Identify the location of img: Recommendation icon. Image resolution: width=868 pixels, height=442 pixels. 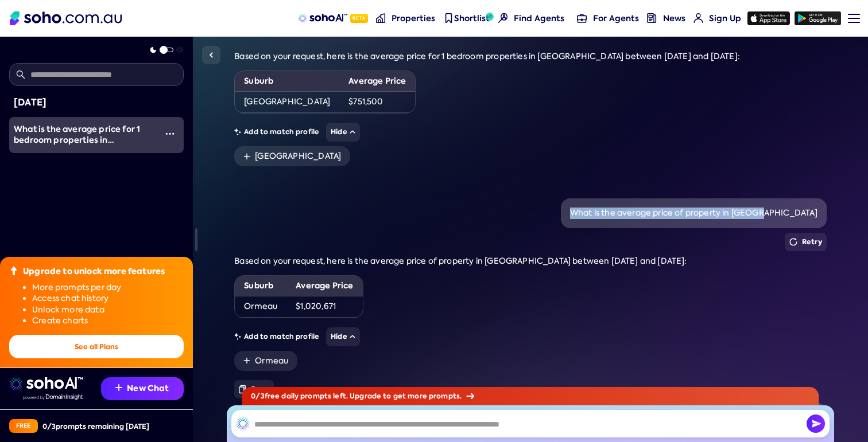
(119, 388).